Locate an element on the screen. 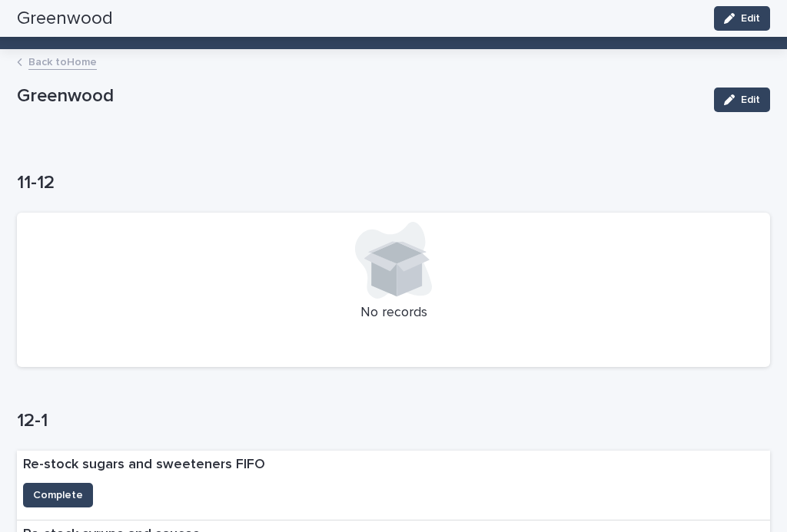 The image size is (787, 532). p: Greenwood is located at coordinates (359, 96).